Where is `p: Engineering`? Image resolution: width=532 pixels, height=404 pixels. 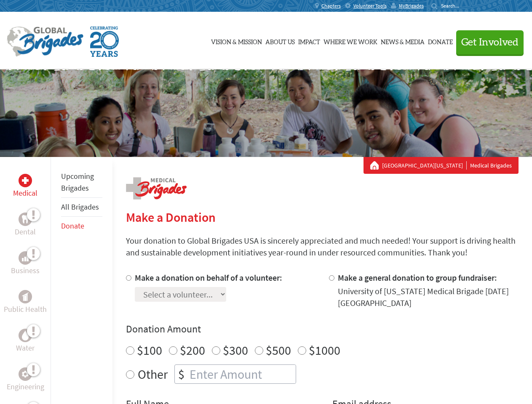 p: Engineering is located at coordinates (25, 387).